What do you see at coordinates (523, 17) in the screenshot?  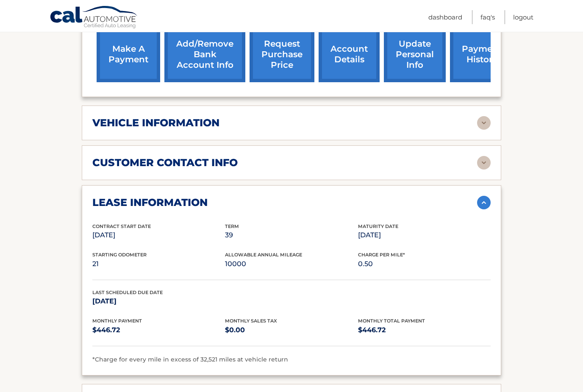 I see `a: Logout` at bounding box center [523, 17].